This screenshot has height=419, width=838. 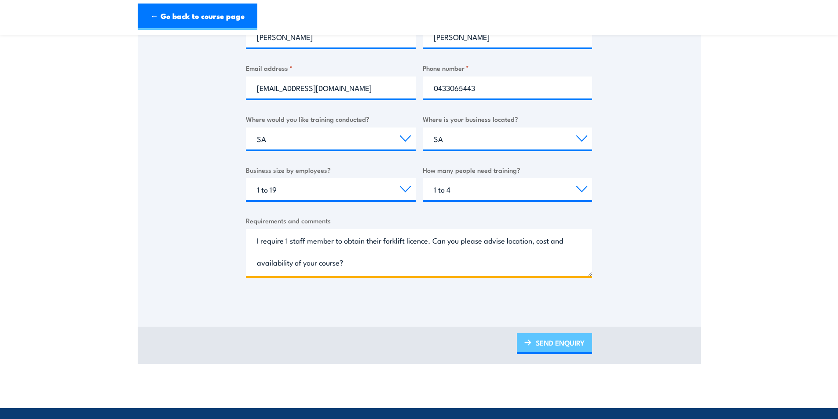 I want to click on label: Requirements and comments, so click(x=419, y=220).